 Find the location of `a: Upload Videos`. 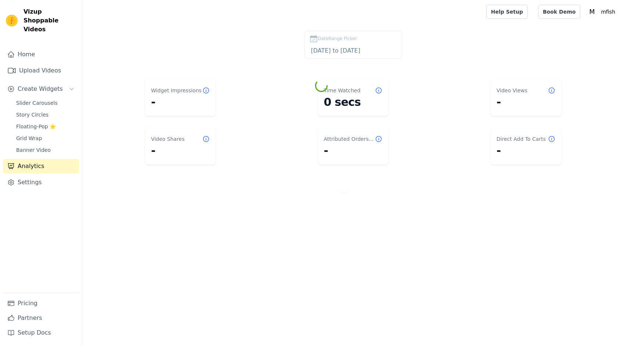

a: Upload Videos is located at coordinates (41, 70).